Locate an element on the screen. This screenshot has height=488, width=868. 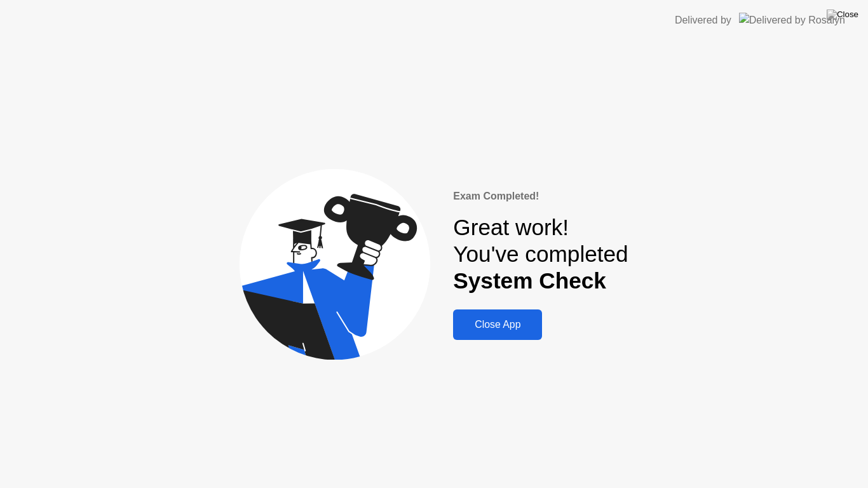
div: Great work! You've completed is located at coordinates (540, 254).